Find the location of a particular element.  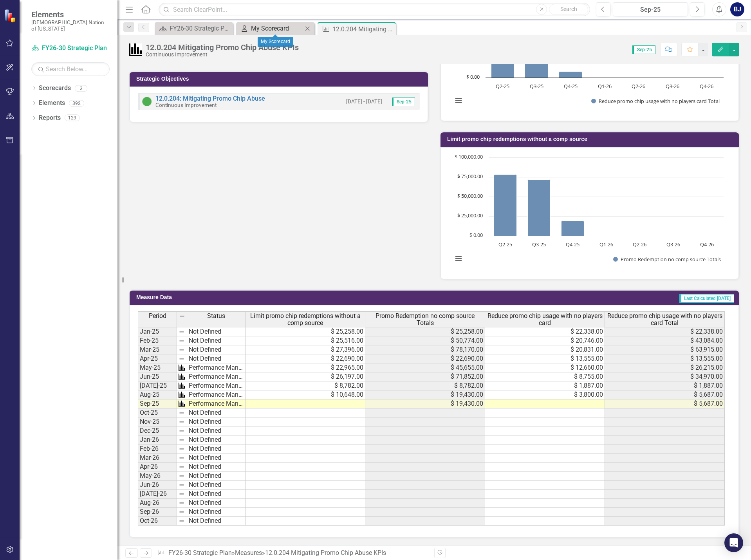

text: Q1-26 is located at coordinates (606, 245).